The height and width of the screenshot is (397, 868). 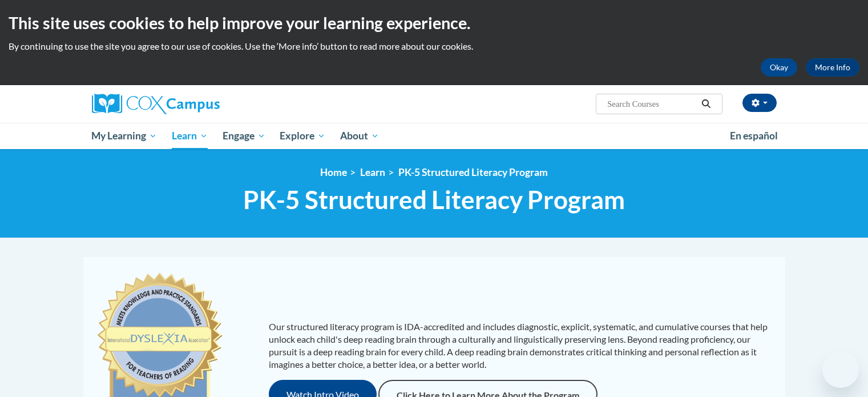 What do you see at coordinates (651, 103) in the screenshot?
I see `input: Search Courses` at bounding box center [651, 103].